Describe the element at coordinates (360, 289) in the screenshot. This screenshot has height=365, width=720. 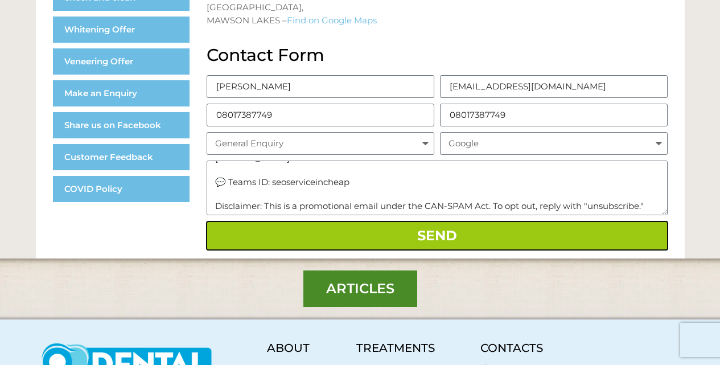
I see `a: Articles` at that location.